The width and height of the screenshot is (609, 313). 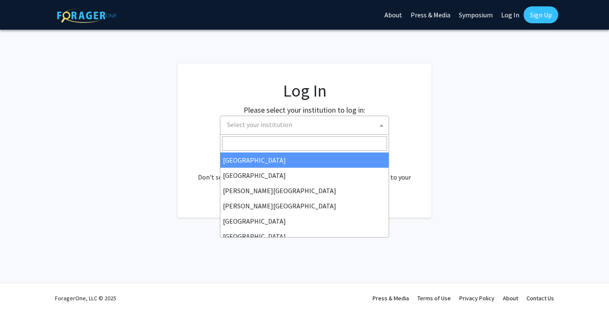 I want to click on a: Sign Up, so click(x=541, y=15).